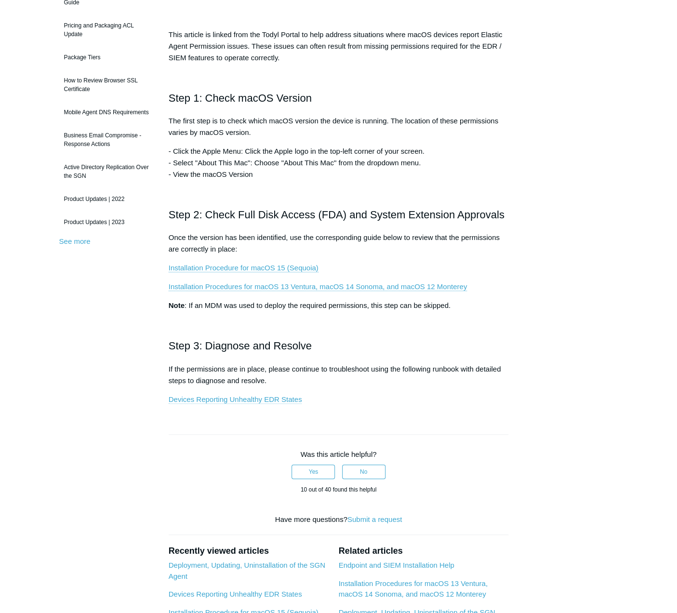 Image resolution: width=677 pixels, height=613 pixels. Describe the element at coordinates (339, 243) in the screenshot. I see `p: Once the version has been identified, use the corresponding guide below to review that the permis...` at that location.